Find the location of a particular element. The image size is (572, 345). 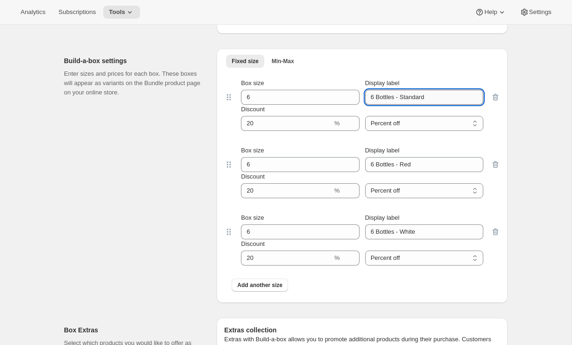

span: Analytics is located at coordinates (33, 12).